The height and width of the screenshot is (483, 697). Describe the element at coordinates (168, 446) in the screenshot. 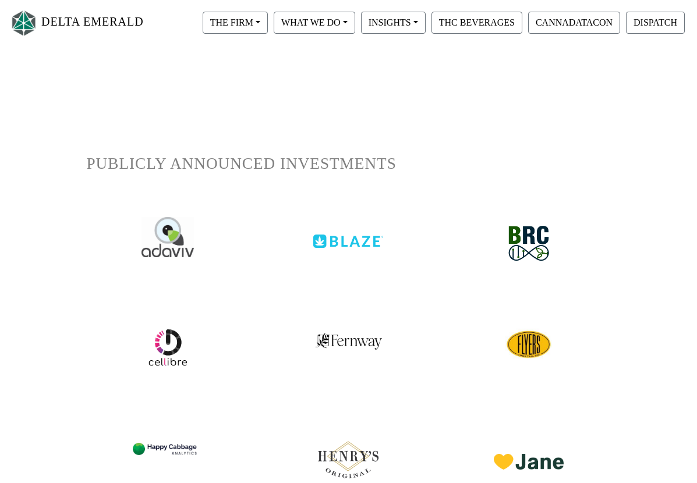

I see `img: hca` at that location.